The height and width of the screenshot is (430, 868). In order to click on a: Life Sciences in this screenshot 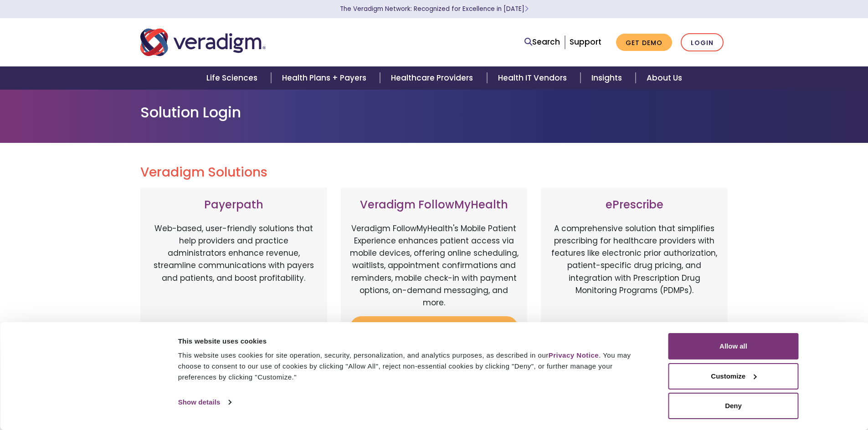, I will do `click(233, 78)`.